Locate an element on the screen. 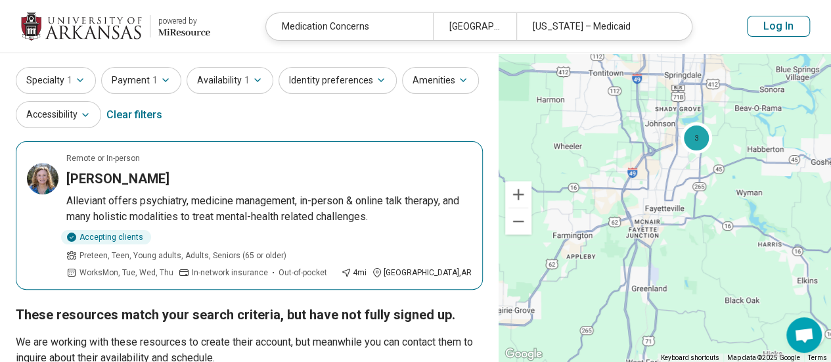 This screenshot has height=362, width=831. button: Amenities is located at coordinates (440, 80).